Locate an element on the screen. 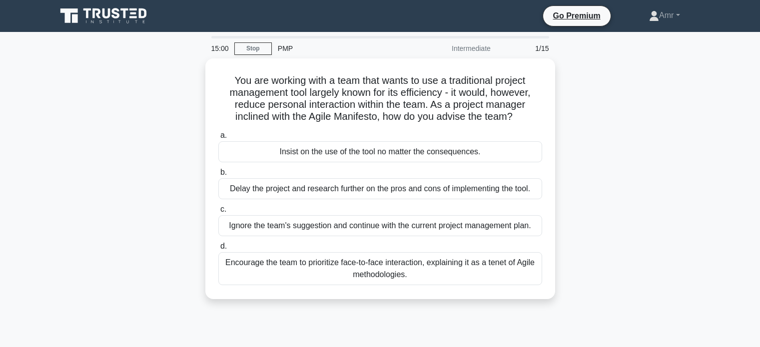  div: 1/15 is located at coordinates (526, 48).